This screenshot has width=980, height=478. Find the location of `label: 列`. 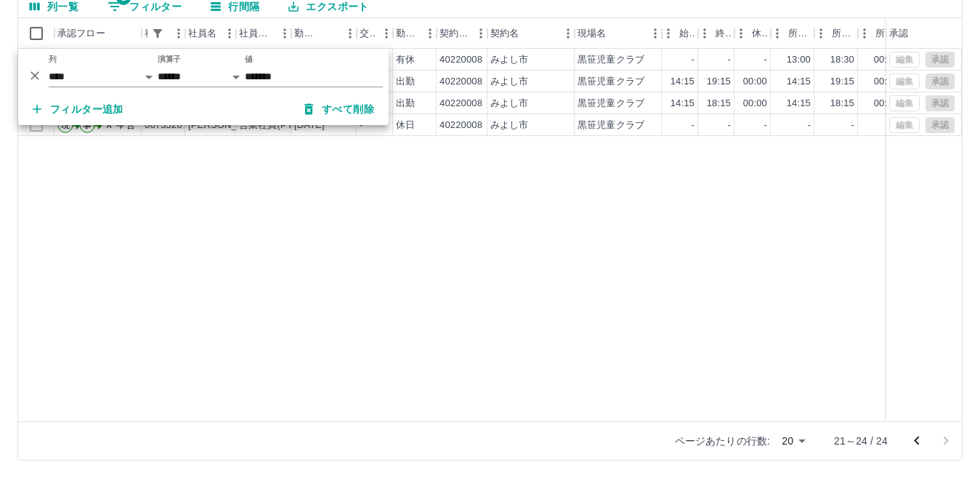

label: 列 is located at coordinates (53, 59).